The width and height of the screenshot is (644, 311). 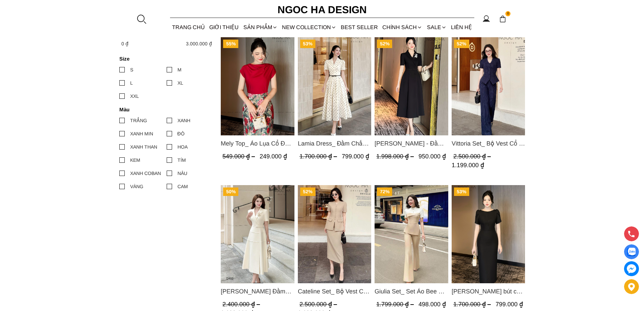 I want to click on h6: Ngoc Ha Design, so click(x=322, y=10).